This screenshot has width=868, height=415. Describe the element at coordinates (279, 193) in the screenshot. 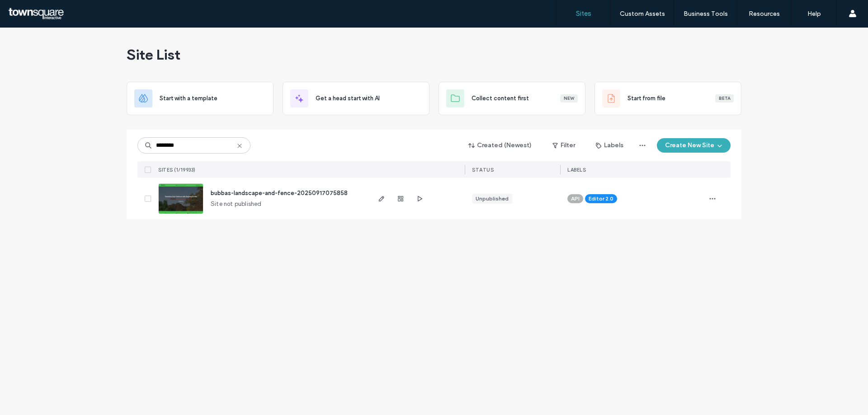

I see `a: bubbas-landscape-and-fence-20250917075858` at that location.